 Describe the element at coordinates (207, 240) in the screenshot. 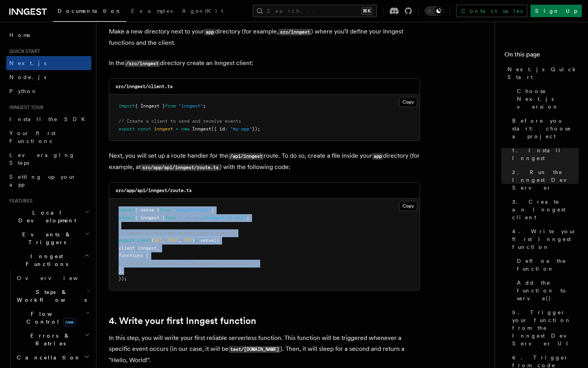

I see `span: serve` at that location.